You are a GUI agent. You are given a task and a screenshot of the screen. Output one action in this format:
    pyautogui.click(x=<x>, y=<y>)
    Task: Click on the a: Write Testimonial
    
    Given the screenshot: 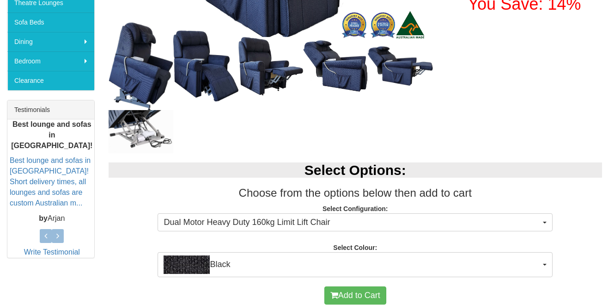 What is the action you would take?
    pyautogui.click(x=52, y=252)
    